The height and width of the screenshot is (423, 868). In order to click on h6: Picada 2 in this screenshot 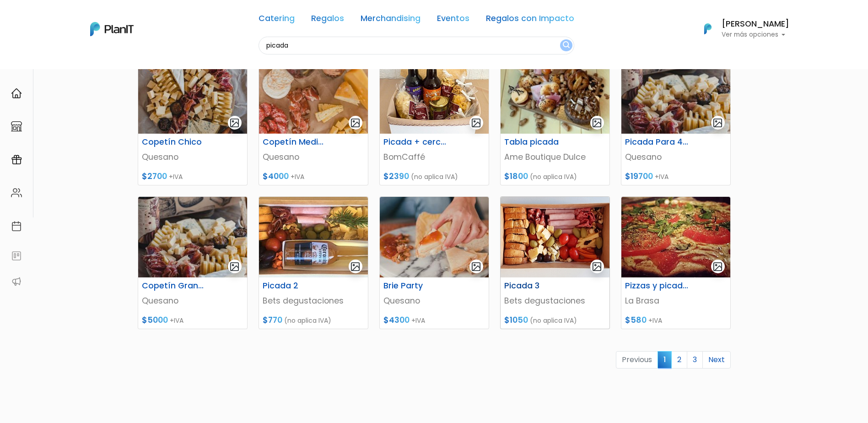, I will do `click(294, 286)`.